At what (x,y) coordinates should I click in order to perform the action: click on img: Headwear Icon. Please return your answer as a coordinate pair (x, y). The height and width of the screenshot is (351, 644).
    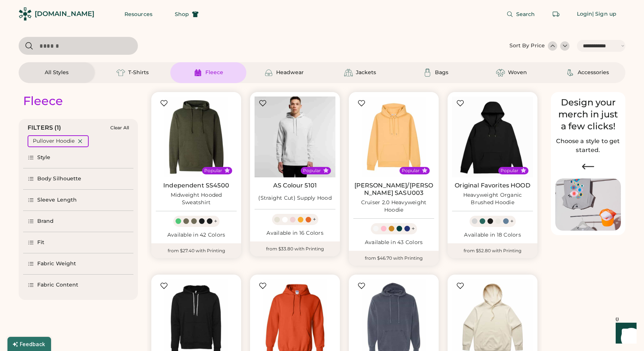
    Looking at the image, I should click on (268, 73).